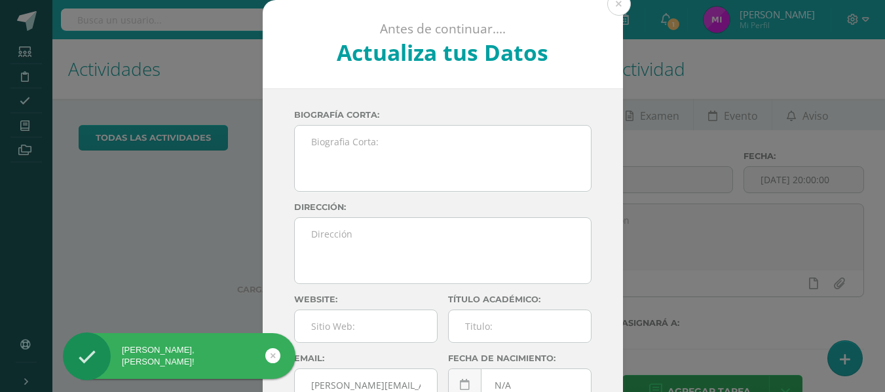 This screenshot has height=392, width=885. What do you see at coordinates (366, 326) in the screenshot?
I see `input: Sitio Web:` at bounding box center [366, 326].